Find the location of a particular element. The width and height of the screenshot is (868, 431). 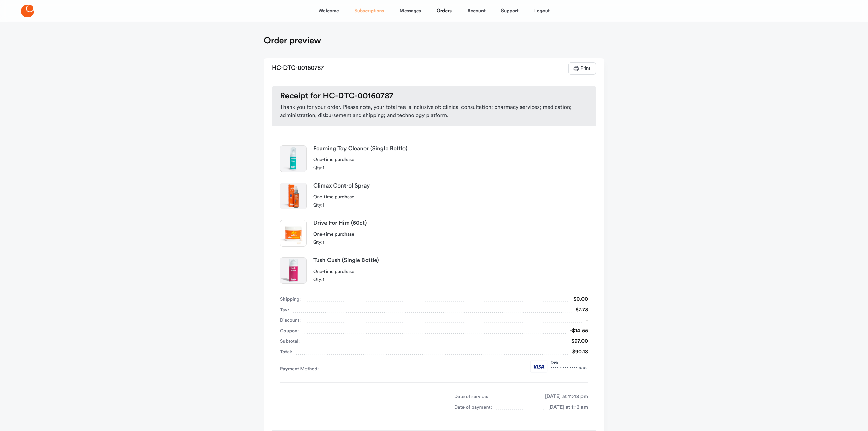

span: Coupon: is located at coordinates (289, 331).